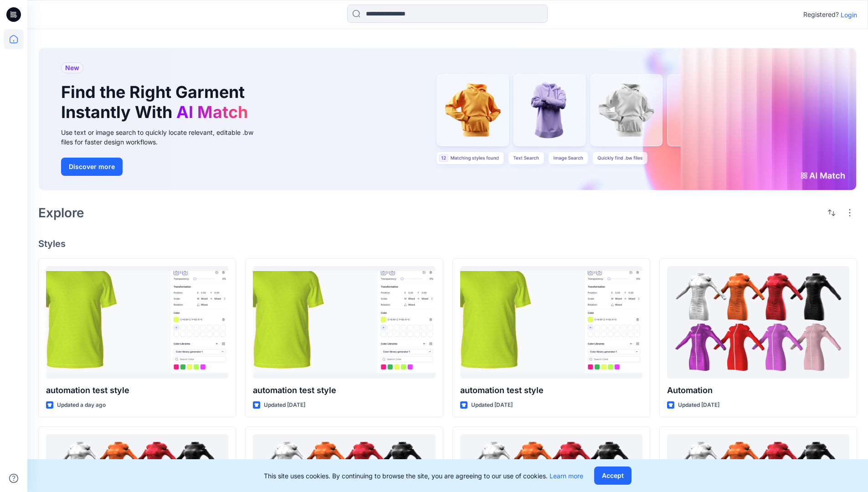  I want to click on span: New, so click(72, 68).